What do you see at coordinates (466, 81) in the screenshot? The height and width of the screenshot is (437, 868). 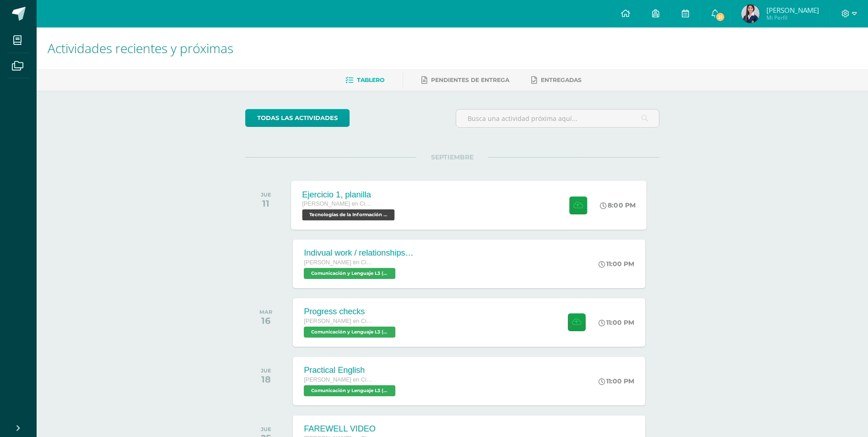 I see `a: Pendientes de entrega` at bounding box center [466, 81].